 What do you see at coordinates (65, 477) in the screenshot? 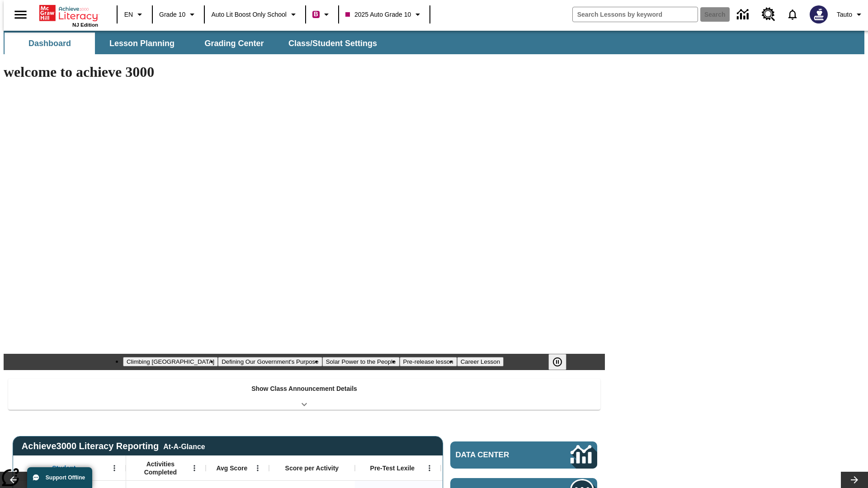
I see `span: Support Offline` at bounding box center [65, 477].